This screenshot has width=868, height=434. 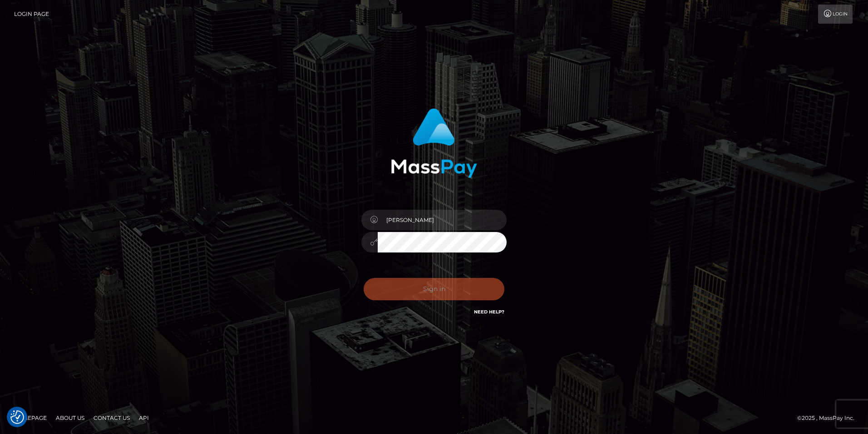 What do you see at coordinates (70, 417) in the screenshot?
I see `a: About Us` at bounding box center [70, 417].